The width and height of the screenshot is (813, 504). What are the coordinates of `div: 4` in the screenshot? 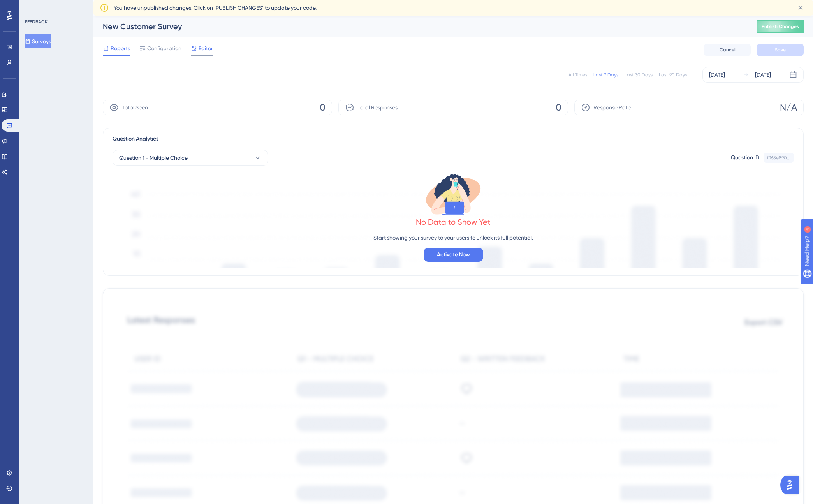 It's located at (55, 7).